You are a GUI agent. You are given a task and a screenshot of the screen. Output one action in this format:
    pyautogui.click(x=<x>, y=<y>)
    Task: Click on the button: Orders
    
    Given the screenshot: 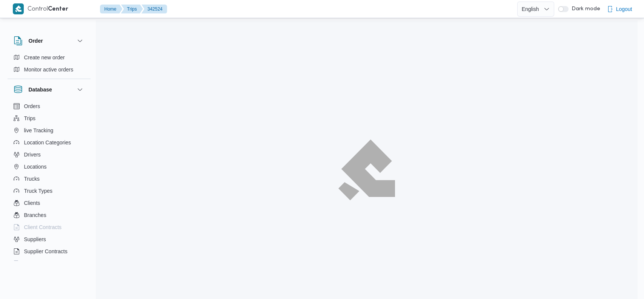 What is the action you would take?
    pyautogui.click(x=49, y=106)
    